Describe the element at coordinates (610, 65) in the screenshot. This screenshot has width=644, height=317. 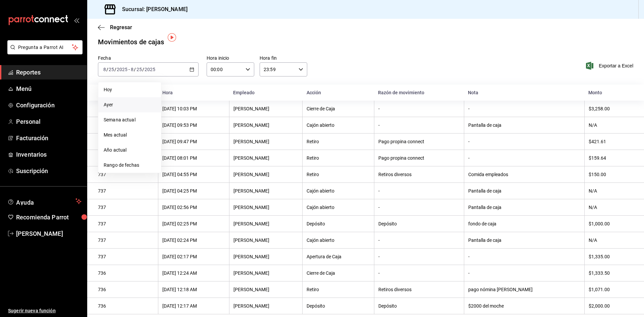
I see `button: Exportar a Excel` at that location.